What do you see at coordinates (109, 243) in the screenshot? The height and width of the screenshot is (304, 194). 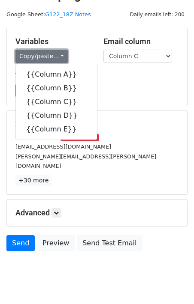 I see `a: Send Test Email` at bounding box center [109, 243].